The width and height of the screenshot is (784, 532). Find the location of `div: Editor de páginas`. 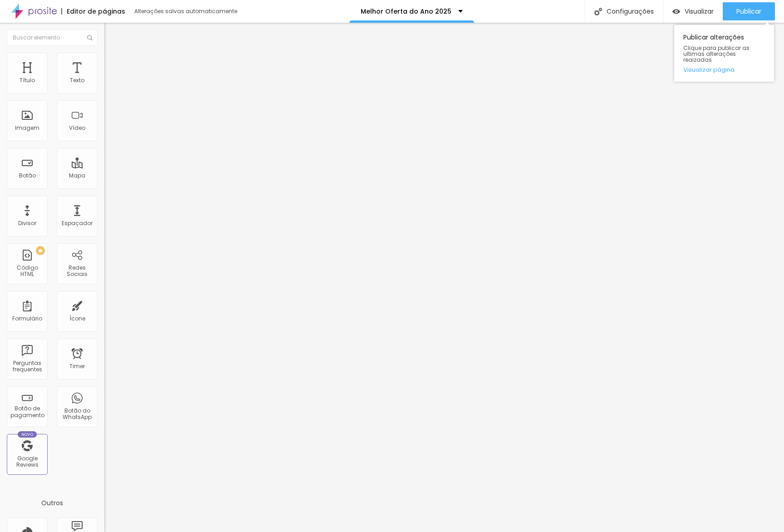

div: Editor de páginas is located at coordinates (93, 11).